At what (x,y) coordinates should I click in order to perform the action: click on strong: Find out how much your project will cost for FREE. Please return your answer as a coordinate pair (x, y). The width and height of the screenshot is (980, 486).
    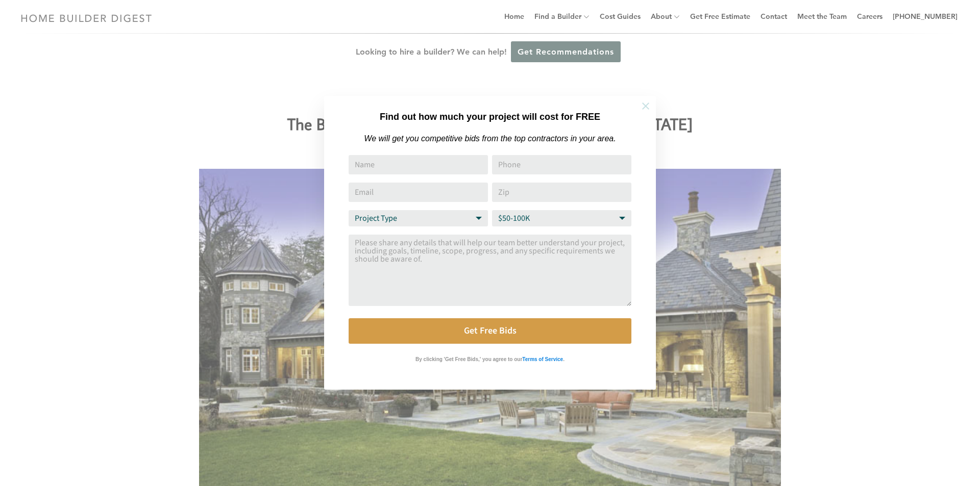
    Looking at the image, I should click on (490, 117).